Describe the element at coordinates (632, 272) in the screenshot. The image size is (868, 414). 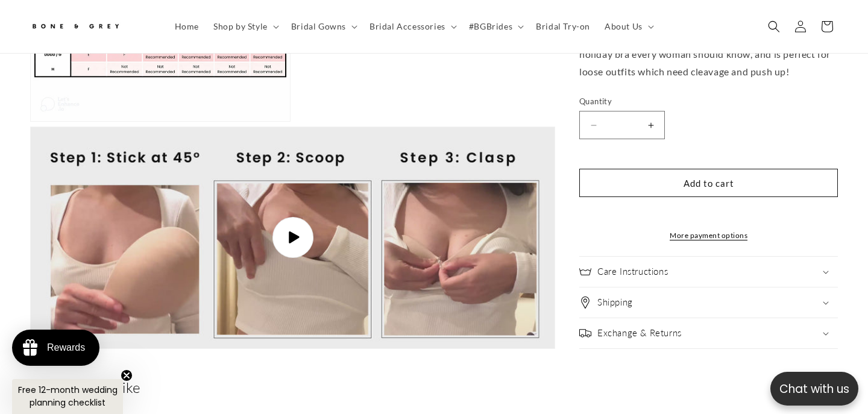
I see `h2: Care Instructions` at that location.